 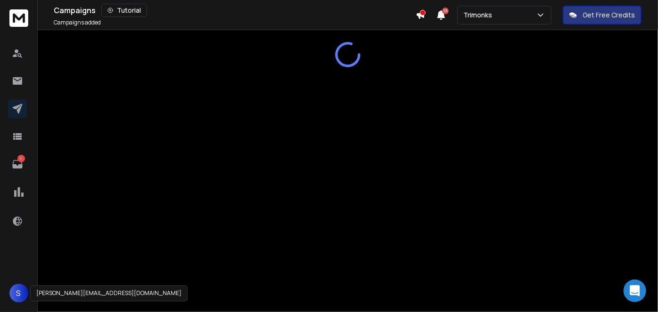 I want to click on span: 15, so click(x=445, y=11).